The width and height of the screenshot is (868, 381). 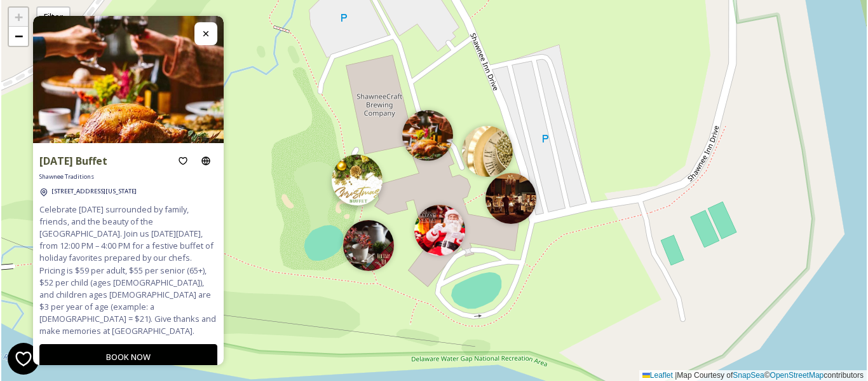 I want to click on div: Map Courtesy of © contributors, so click(x=753, y=375).